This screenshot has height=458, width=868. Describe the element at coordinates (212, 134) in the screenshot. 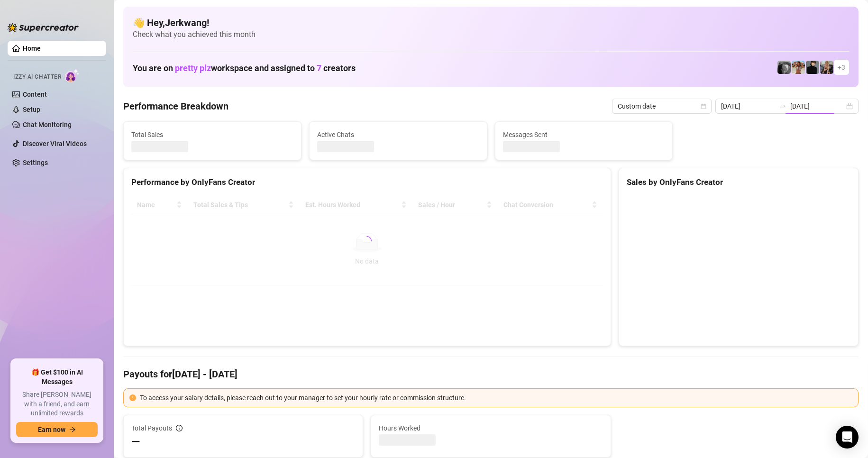

I see `span: Total Sales` at that location.